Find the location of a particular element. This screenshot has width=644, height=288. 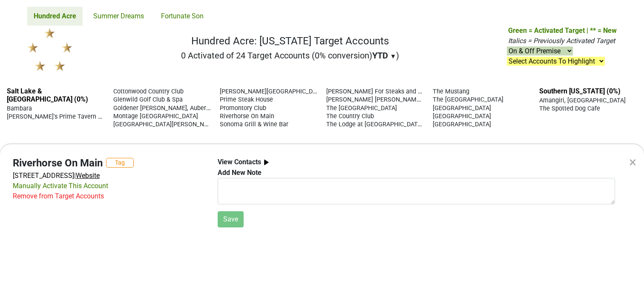

h4: Riverhorse On Main is located at coordinates (57, 163).